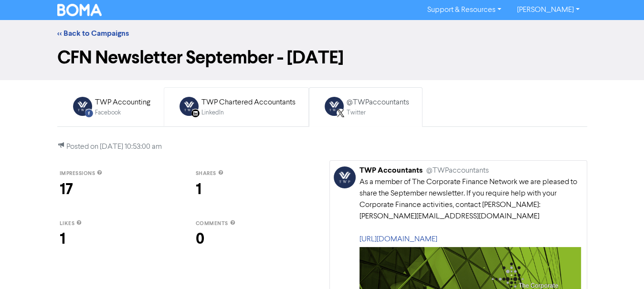  Describe the element at coordinates (82, 107) in the screenshot. I see `img: FACEBOOK_POST` at that location.